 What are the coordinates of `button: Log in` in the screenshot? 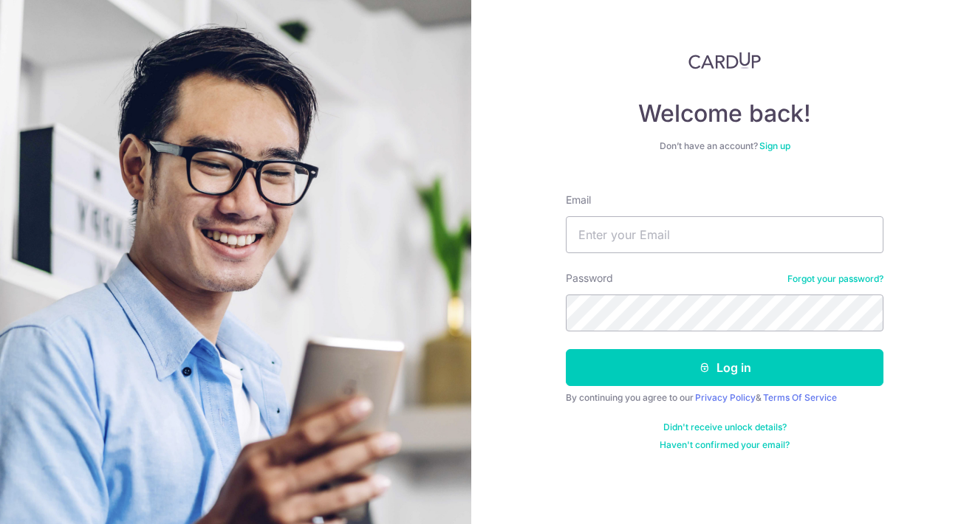 It's located at (725, 368).